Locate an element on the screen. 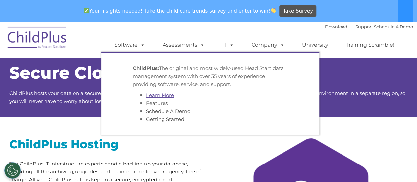 The height and width of the screenshot is (182, 417). a: Training Scramble!! is located at coordinates (370, 45).